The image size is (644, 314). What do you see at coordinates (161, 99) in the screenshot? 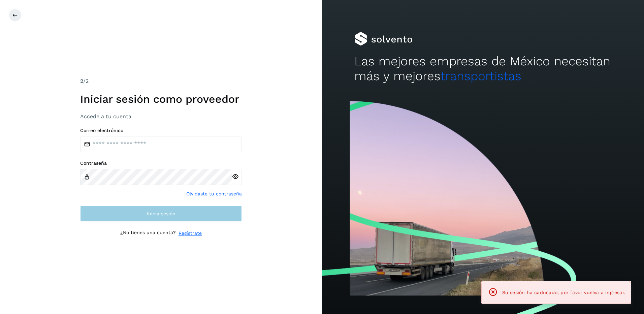
I see `h1: Iniciar sesión como proveedor` at bounding box center [161, 99].